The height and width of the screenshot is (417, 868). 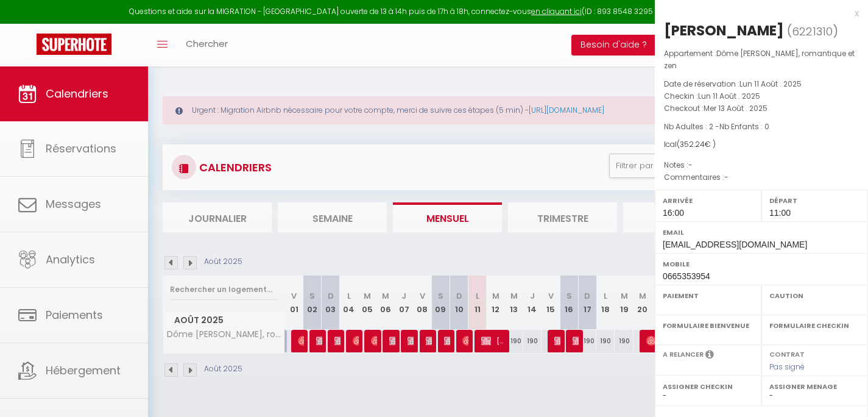 I want to click on label: Assigner Menage, so click(x=814, y=386).